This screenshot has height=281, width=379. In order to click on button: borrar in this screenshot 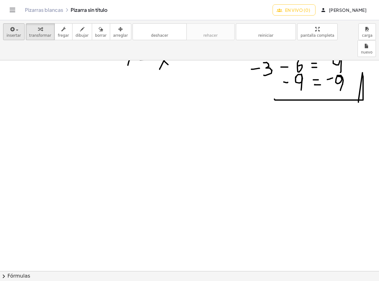, I will do `click(101, 32)`.